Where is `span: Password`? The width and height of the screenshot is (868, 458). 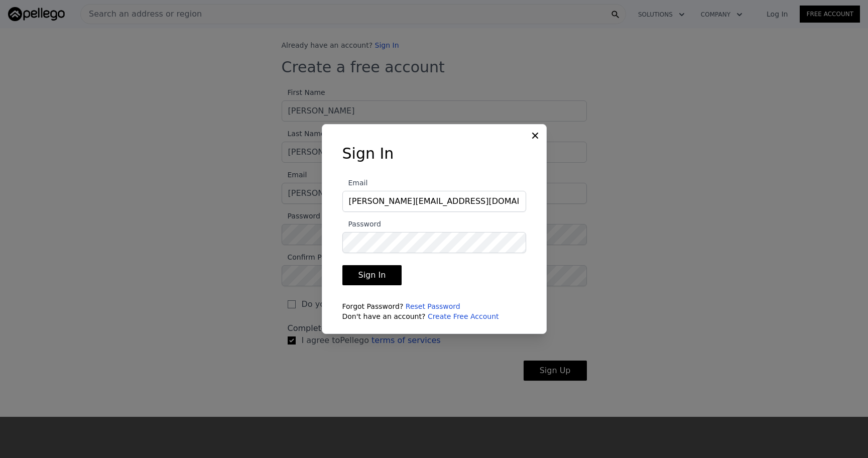
span: Password is located at coordinates (361, 224).